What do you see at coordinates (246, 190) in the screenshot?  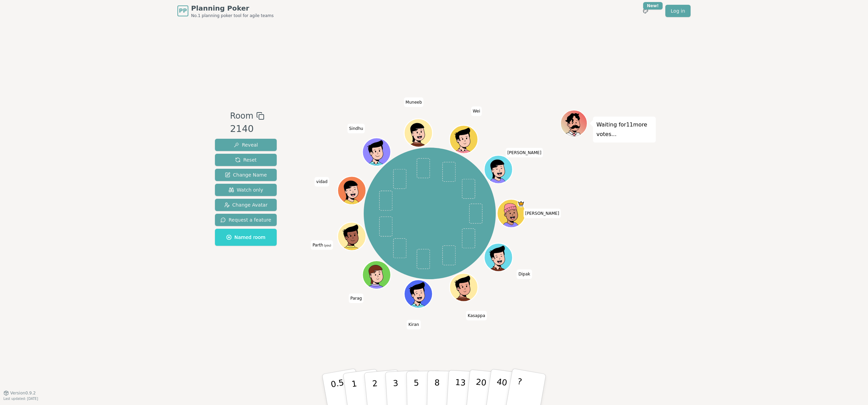 I see `button: Watch only` at bounding box center [246, 190].